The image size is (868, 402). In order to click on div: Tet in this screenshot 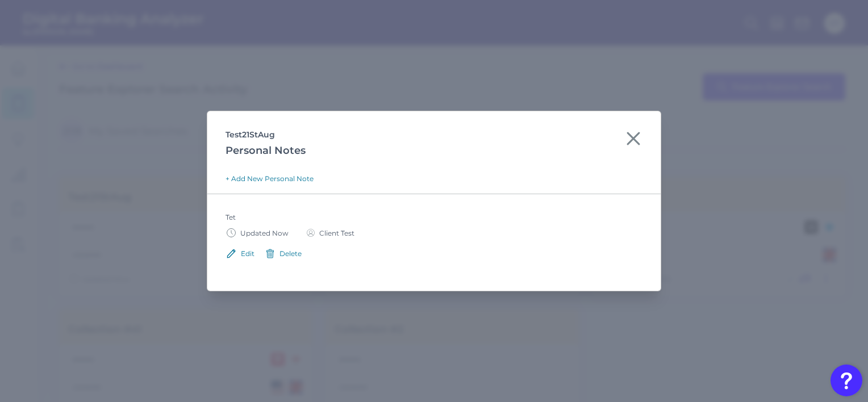, I will do `click(434, 217)`.